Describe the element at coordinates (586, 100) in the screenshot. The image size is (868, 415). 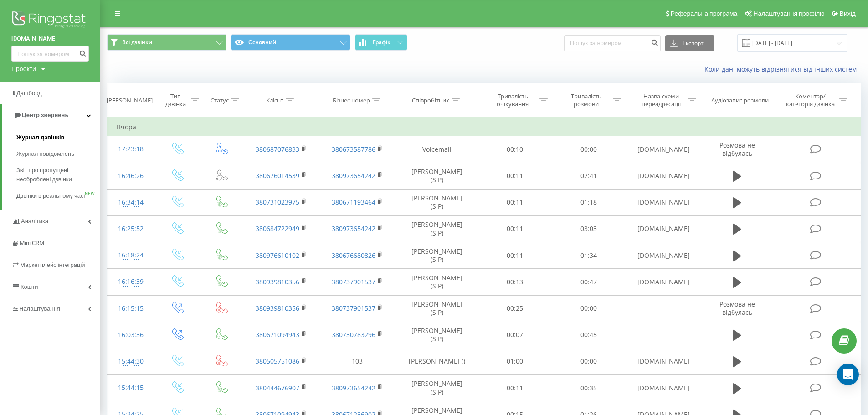
I see `div: Тривалість розмови` at that location.